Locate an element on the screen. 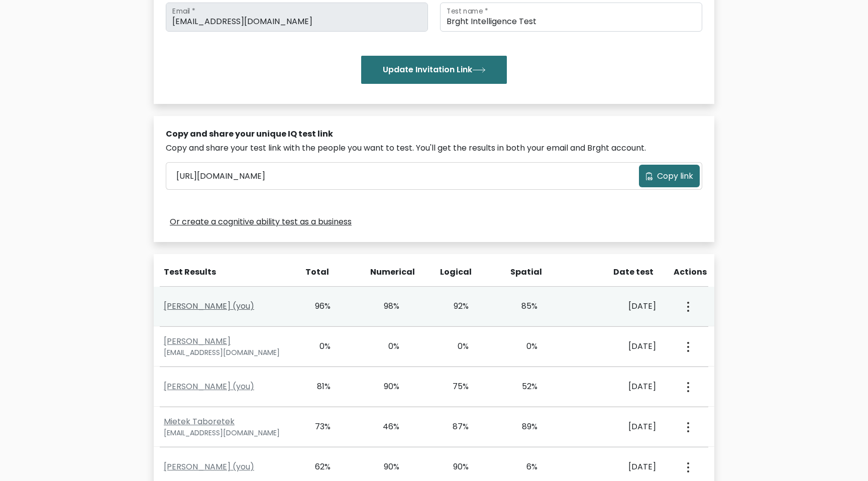 This screenshot has height=481, width=868. div: 62% is located at coordinates (316, 467).